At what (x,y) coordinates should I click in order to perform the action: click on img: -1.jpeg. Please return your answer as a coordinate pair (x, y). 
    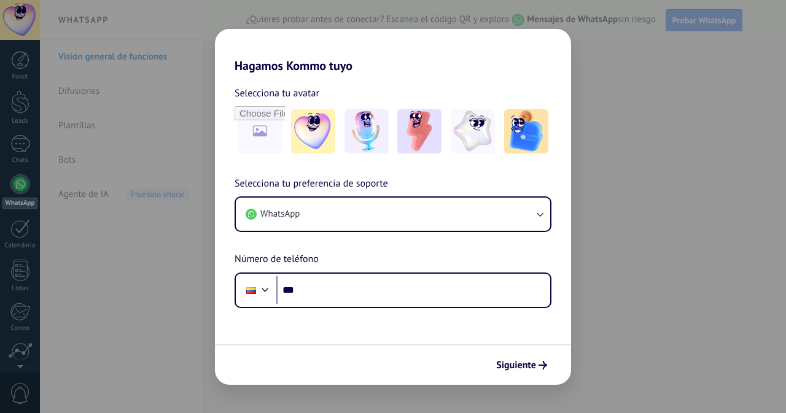
    Looking at the image, I should click on (313, 131).